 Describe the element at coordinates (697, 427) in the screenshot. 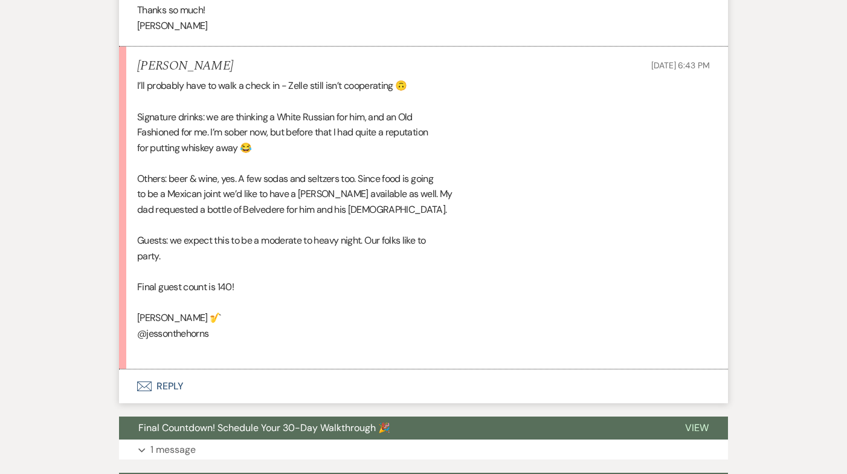

I see `span: View` at that location.